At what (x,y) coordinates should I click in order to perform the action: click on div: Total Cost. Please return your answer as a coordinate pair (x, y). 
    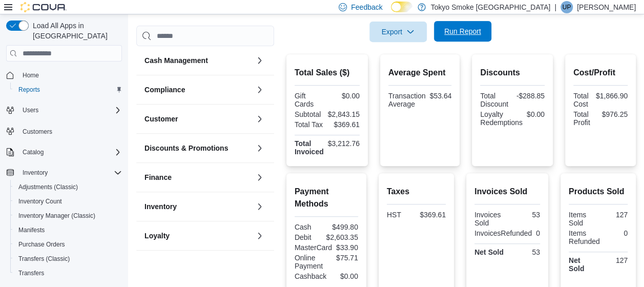
    Looking at the image, I should click on (583, 100).